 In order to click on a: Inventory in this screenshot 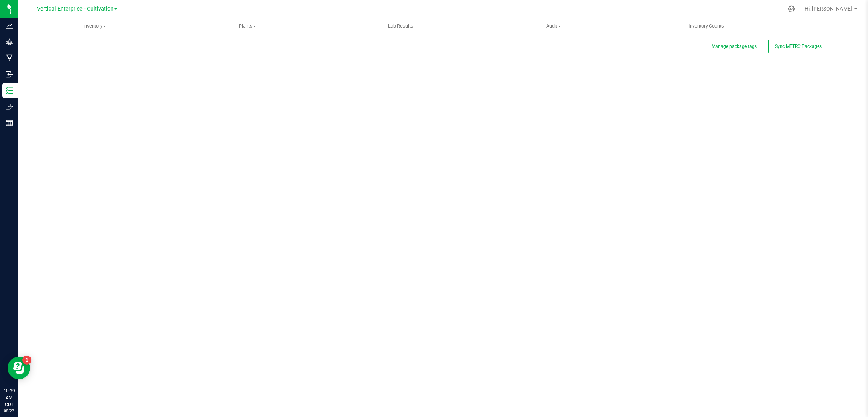, I will do `click(94, 26)`.